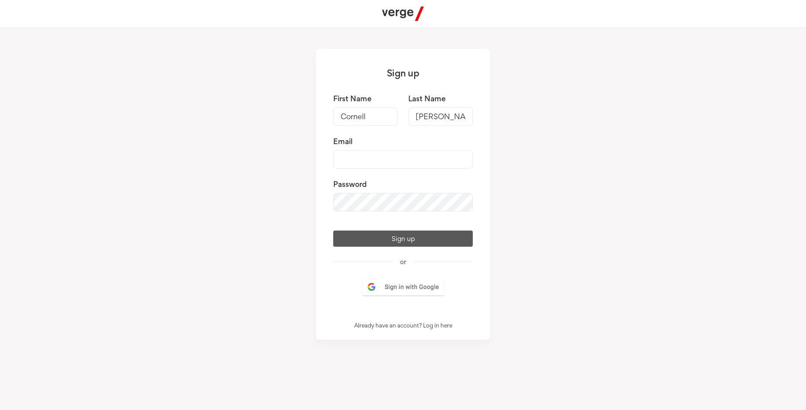  Describe the element at coordinates (366, 99) in the screenshot. I see `label: First Name` at that location.